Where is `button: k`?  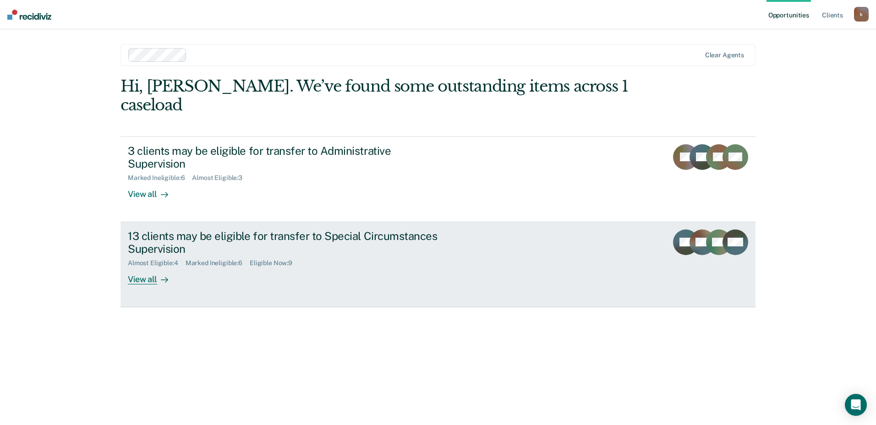 button: k is located at coordinates (861, 14).